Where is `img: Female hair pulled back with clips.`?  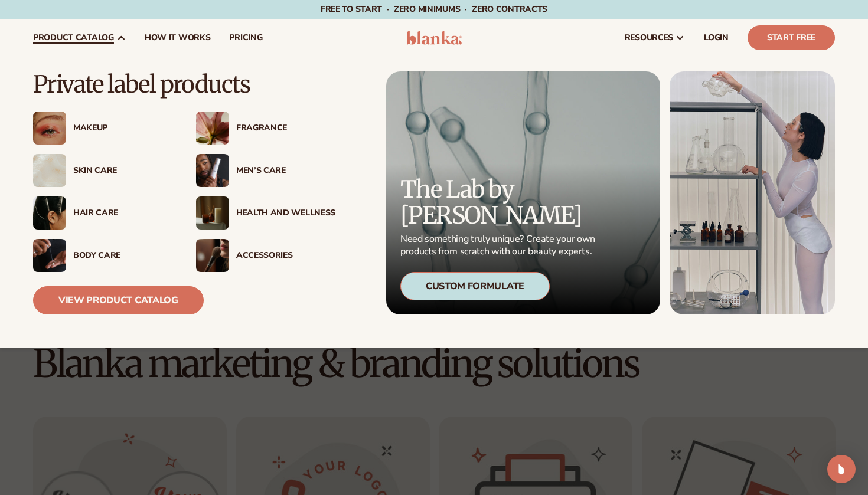
img: Female hair pulled back with clips. is located at coordinates (50, 213).